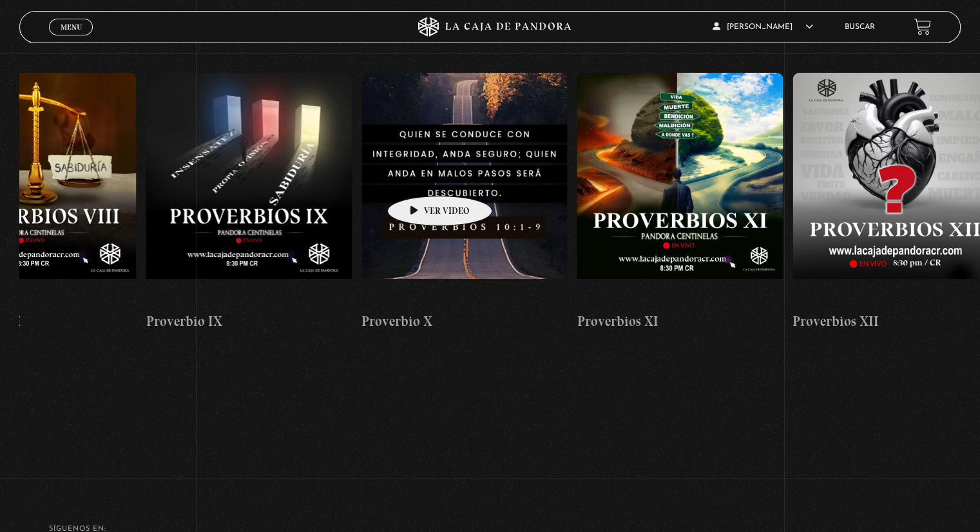 Image resolution: width=980 pixels, height=532 pixels. Describe the element at coordinates (921, 26) in the screenshot. I see `a: View your shopping cart` at that location.